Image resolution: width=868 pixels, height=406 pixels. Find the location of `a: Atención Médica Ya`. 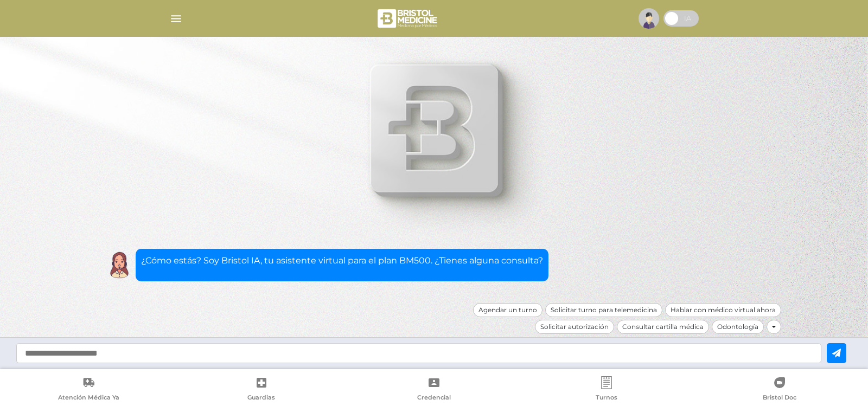

a: Atención Médica Ya is located at coordinates (88, 389).